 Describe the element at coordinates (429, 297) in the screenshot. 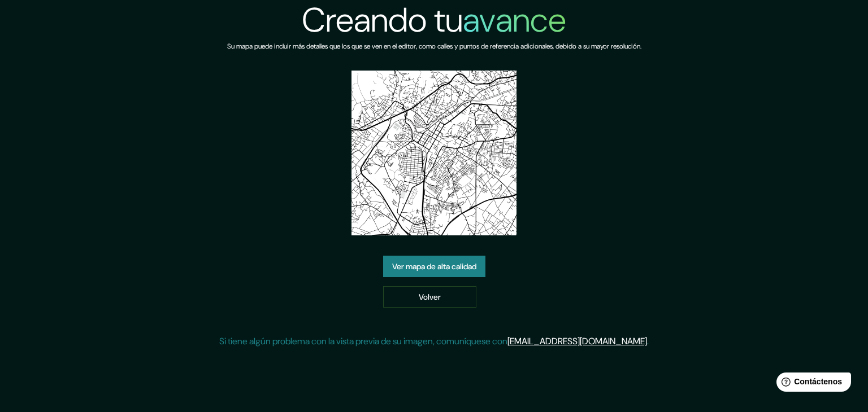

I see `font: Volver` at that location.